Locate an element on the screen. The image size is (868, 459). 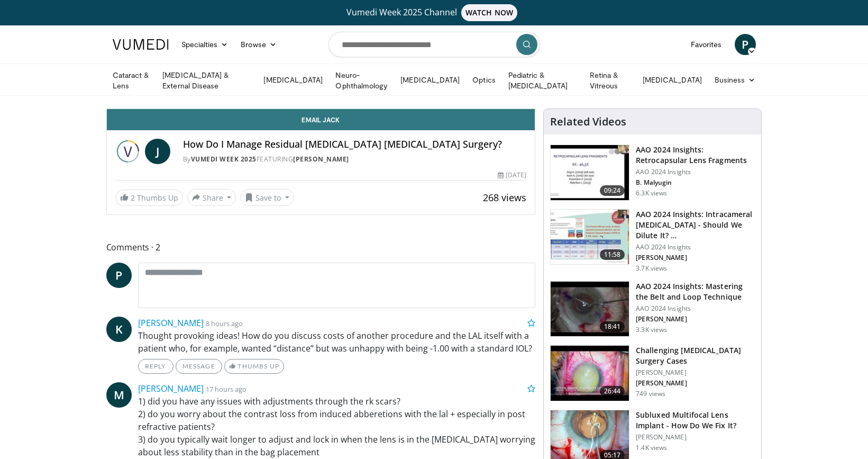
h3: AAO 2024 Insights: Retrocapsular Lens Fragments is located at coordinates (695, 155).